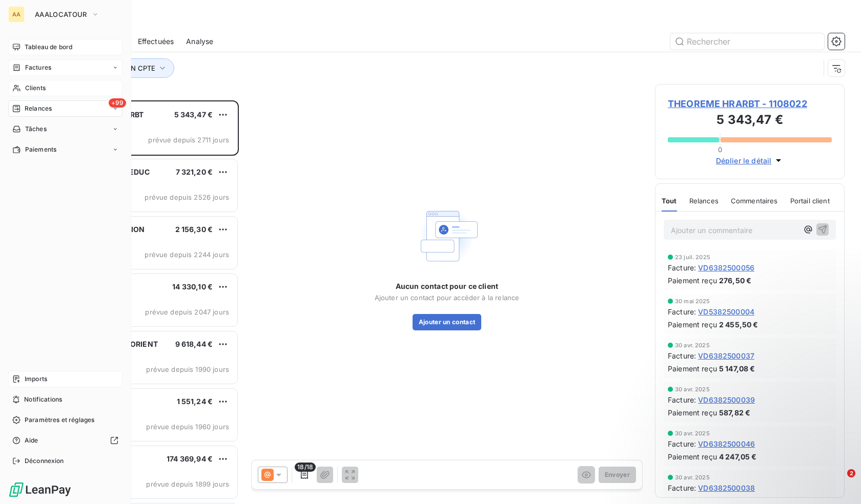  What do you see at coordinates (31, 441) in the screenshot?
I see `span: Aide` at bounding box center [31, 441].